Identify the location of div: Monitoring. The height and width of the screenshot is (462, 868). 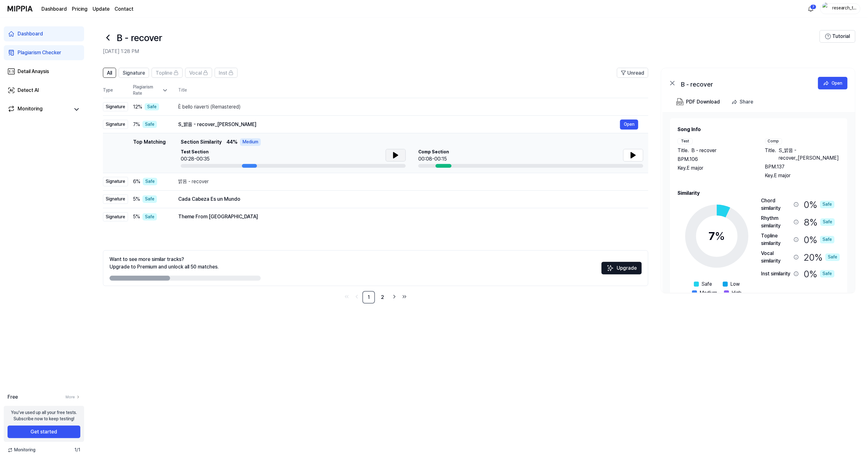
(30, 110).